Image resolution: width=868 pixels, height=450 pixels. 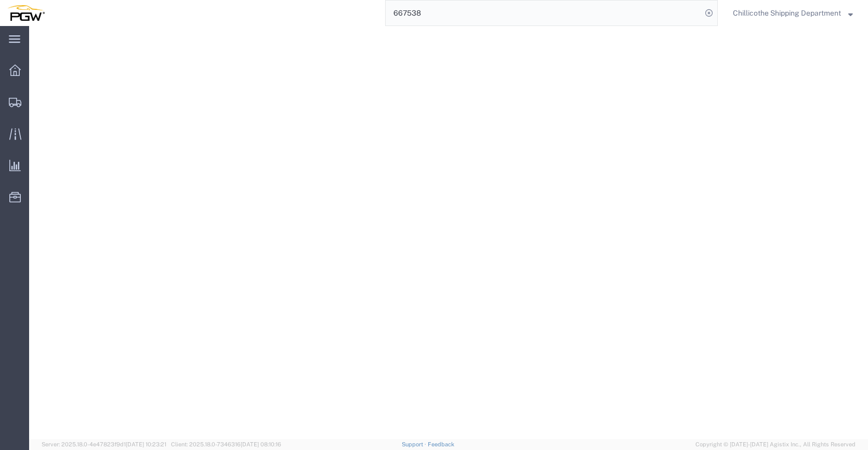 What do you see at coordinates (787, 13) in the screenshot?
I see `span: Chillicothe Shipping Department` at bounding box center [787, 13].